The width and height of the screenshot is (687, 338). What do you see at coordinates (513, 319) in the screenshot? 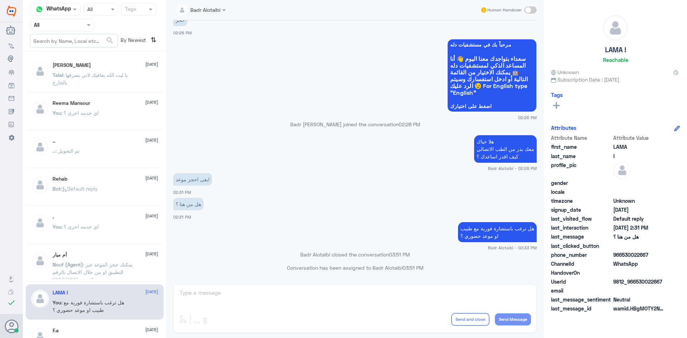
I see `button: Send Message` at bounding box center [513, 319].